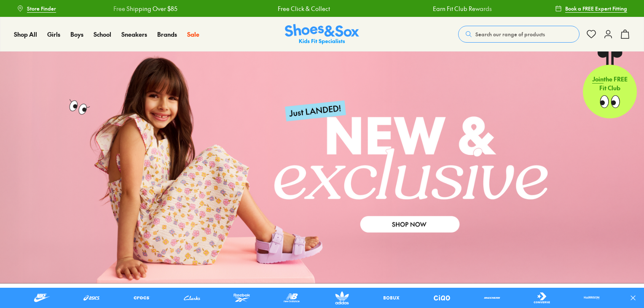 The width and height of the screenshot is (644, 308). Describe the element at coordinates (303, 9) in the screenshot. I see `a: Free Click & Collect` at that location.